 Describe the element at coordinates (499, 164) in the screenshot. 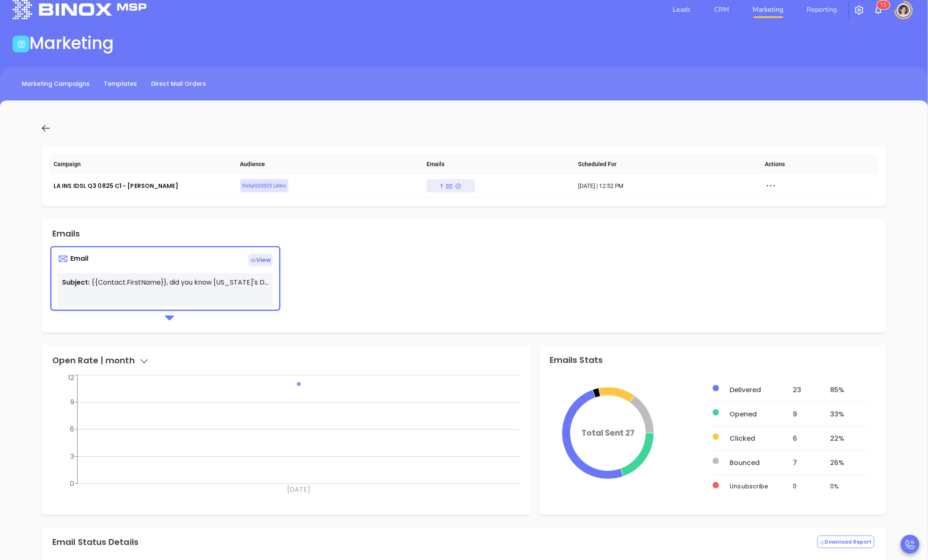

I see `th: Emails` at that location.